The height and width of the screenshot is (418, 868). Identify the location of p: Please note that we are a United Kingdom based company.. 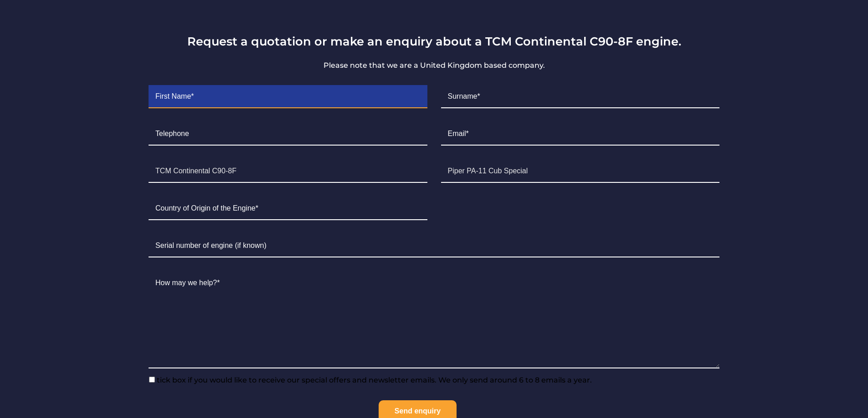
(434, 66).